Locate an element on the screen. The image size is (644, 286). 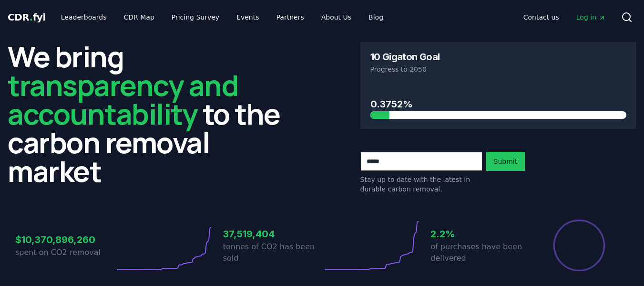
span: Log in is located at coordinates (592, 17).